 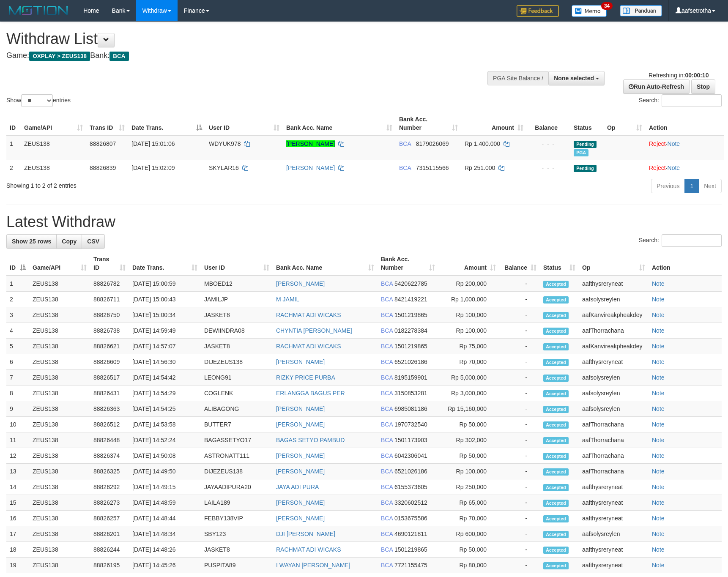 What do you see at coordinates (18, 299) in the screenshot?
I see `td: 2` at bounding box center [18, 299].